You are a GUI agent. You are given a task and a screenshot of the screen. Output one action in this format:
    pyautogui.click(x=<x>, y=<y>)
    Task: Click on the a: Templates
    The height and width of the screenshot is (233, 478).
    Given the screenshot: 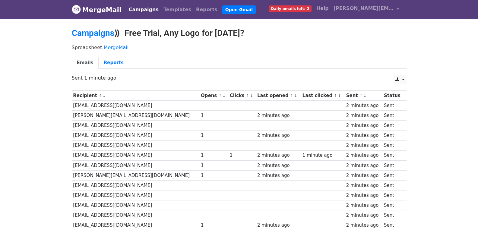 What is the action you would take?
    pyautogui.click(x=177, y=10)
    